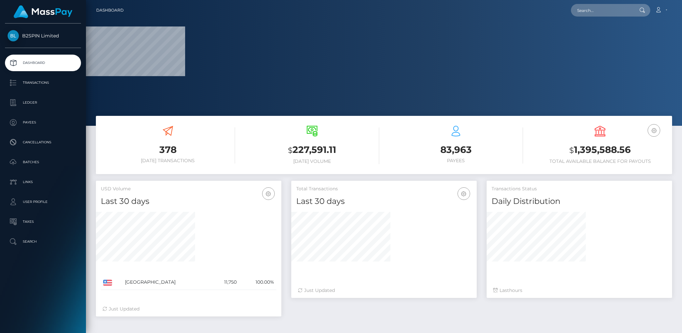  Describe the element at coordinates (258, 282) in the screenshot. I see `td: 100.00%` at that location.